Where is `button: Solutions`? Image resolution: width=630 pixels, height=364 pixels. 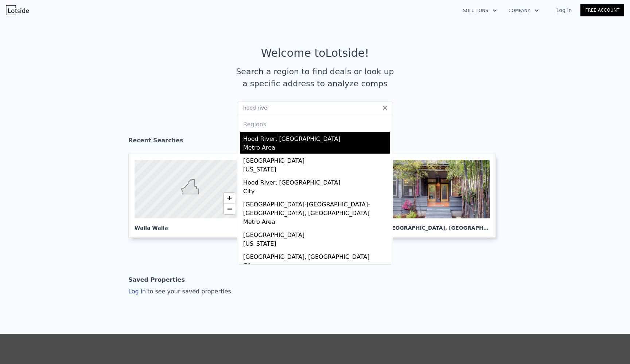
button: Solutions is located at coordinates (480, 11).